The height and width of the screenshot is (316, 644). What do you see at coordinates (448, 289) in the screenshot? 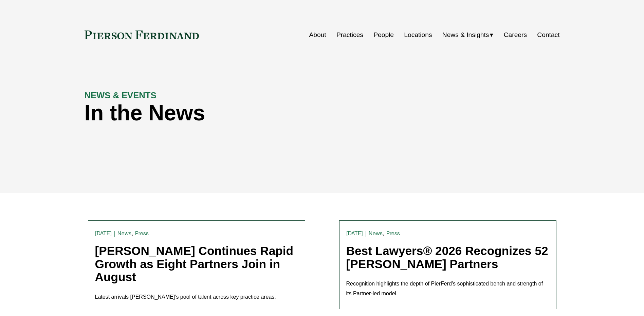
I see `p: Recognition highlights the depth of PierFerd’s sophisticated bench and strength of its Partner-le...` at bounding box center [448, 289].